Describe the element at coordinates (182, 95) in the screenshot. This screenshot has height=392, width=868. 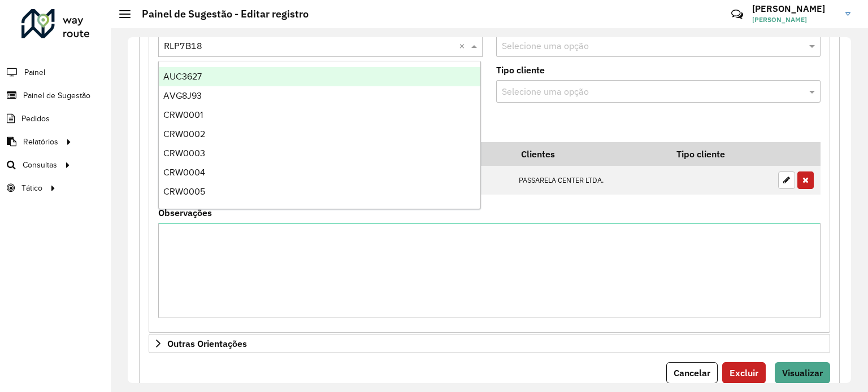
I see `span: AVG8J93` at that location.